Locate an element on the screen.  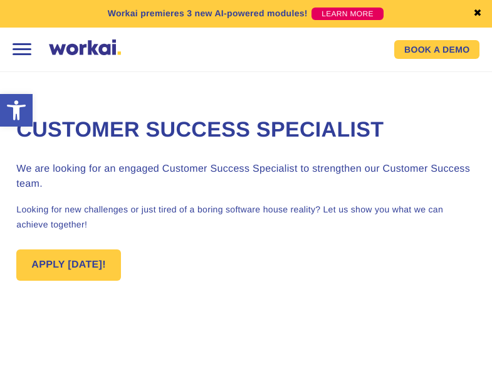
h1: Customer Success Specialist is located at coordinates (246, 130).